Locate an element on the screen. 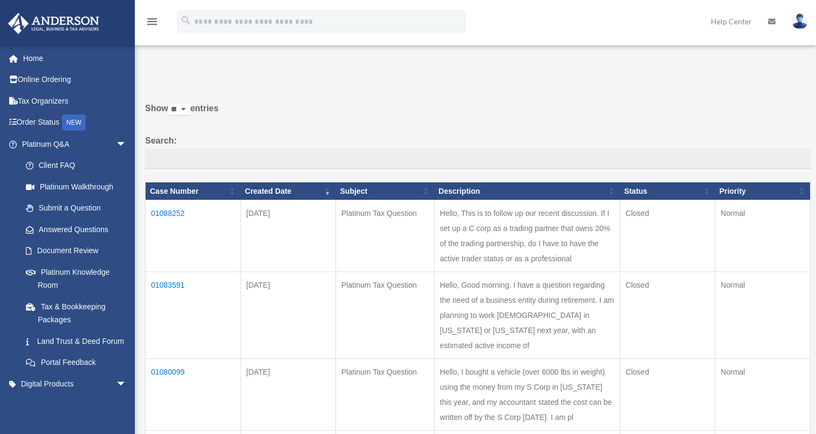 This screenshot has height=434, width=816. a: Home is located at coordinates (75, 58).